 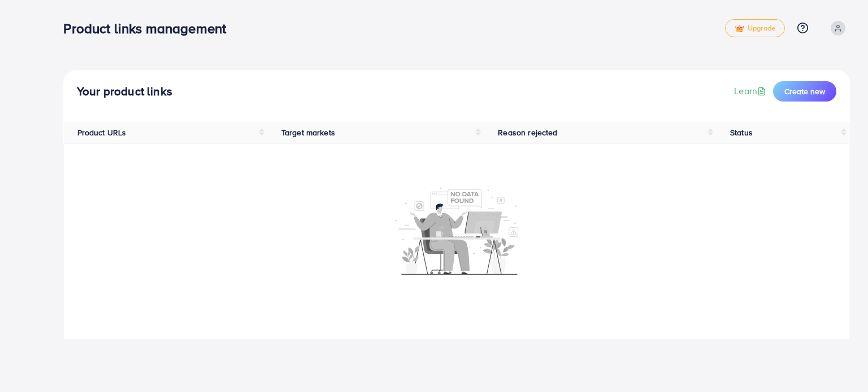 I want to click on span: Upgrade, so click(x=755, y=28).